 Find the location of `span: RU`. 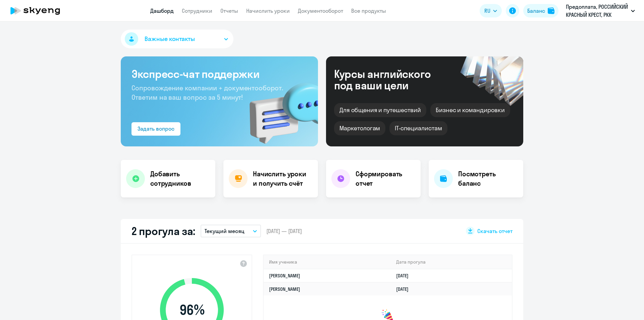

span: RU is located at coordinates (487, 11).